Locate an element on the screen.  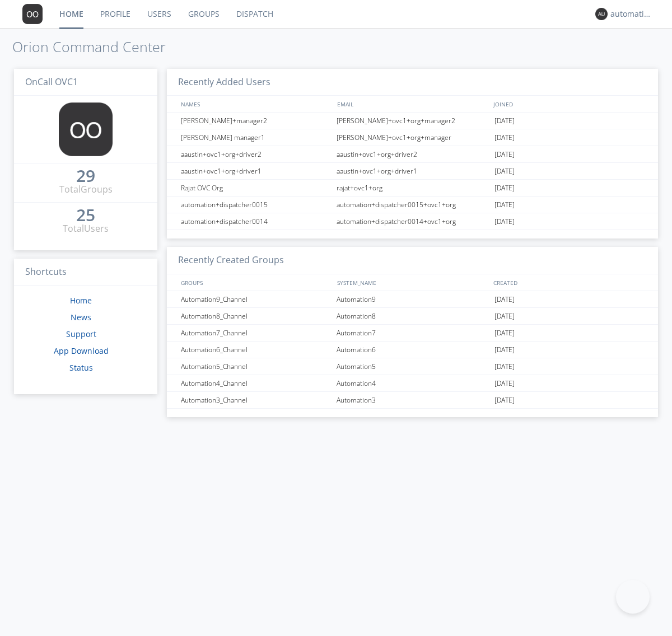
div: Automation9 is located at coordinates (413, 299).